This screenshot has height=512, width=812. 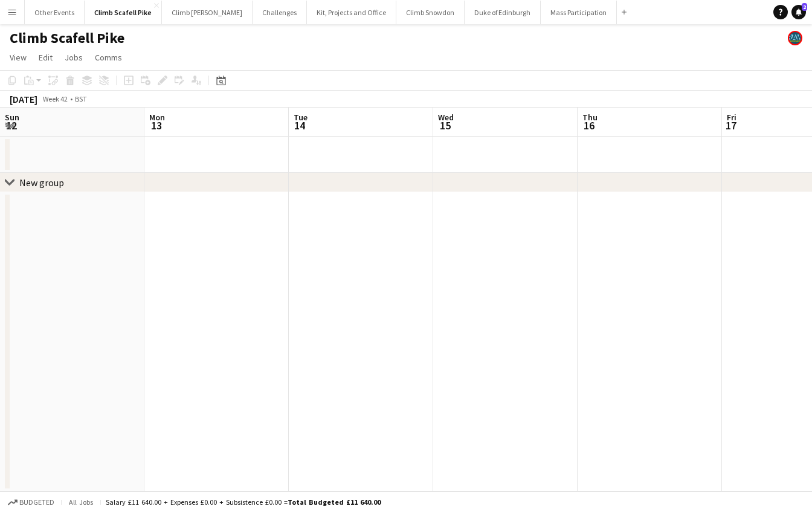 I want to click on span: Wed, so click(x=446, y=117).